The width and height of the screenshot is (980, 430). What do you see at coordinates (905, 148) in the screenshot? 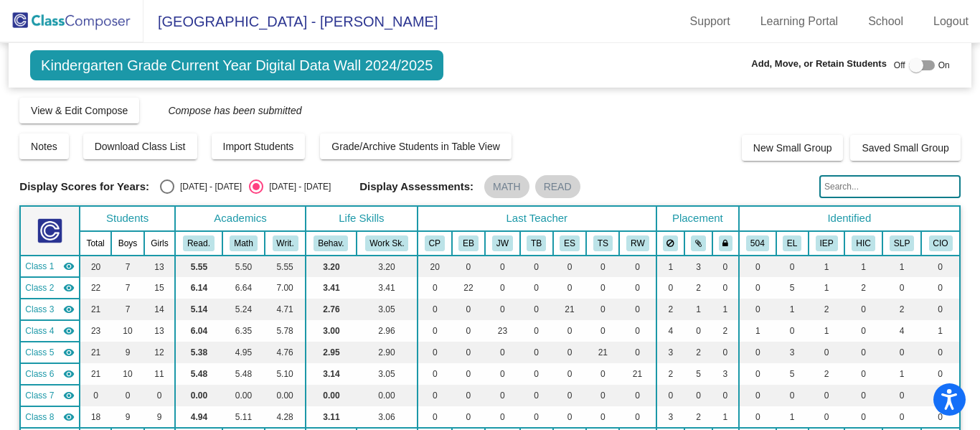
I see `span: Saved Small Group` at bounding box center [905, 148].